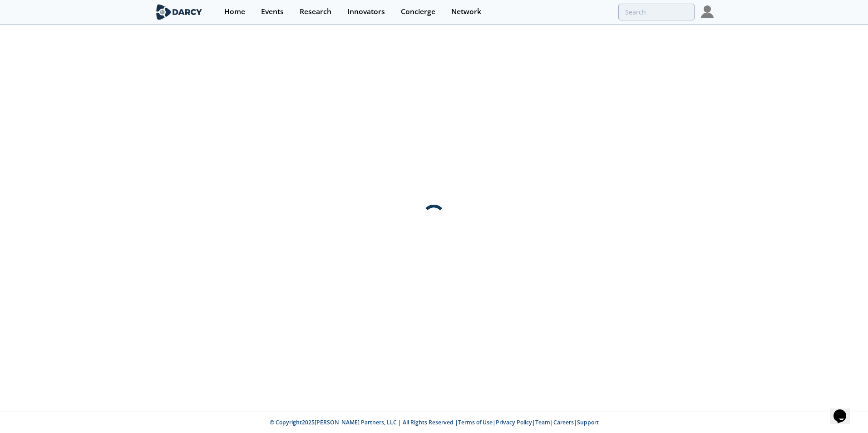 This screenshot has height=433, width=868. What do you see at coordinates (707, 12) in the screenshot?
I see `img: Profile` at bounding box center [707, 12].